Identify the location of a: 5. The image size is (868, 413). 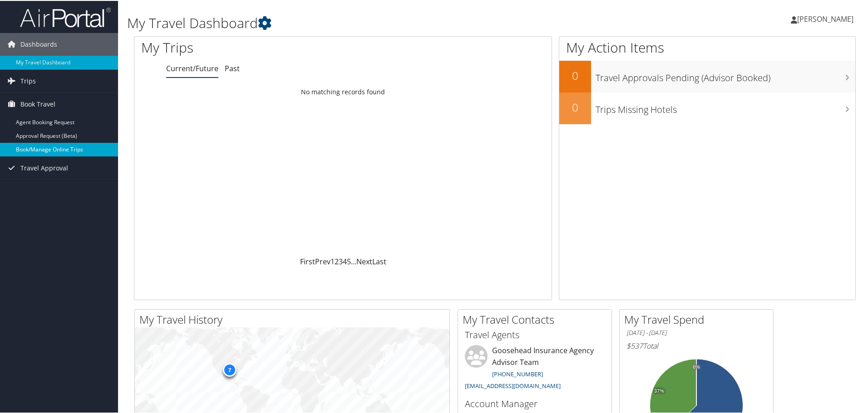
(349, 260).